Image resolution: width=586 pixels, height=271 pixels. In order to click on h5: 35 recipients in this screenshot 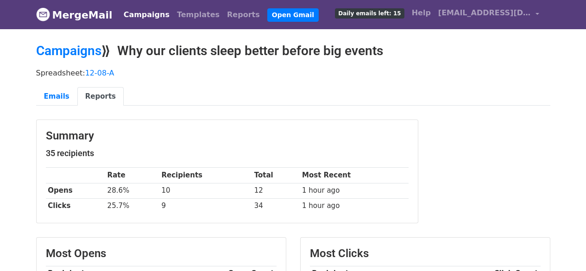, I will do `click(227, 153)`.